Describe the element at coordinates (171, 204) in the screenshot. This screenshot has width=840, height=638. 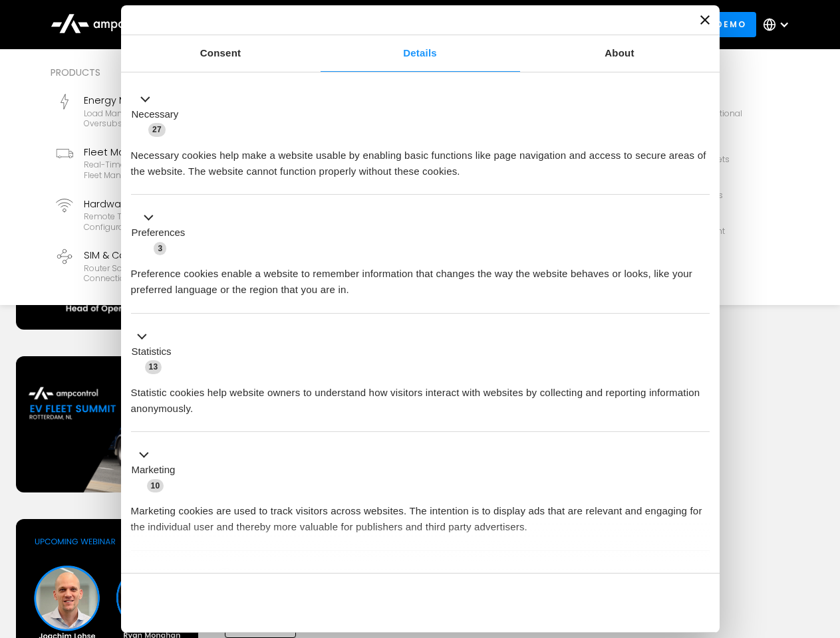
I see `div: Hardware Diagnostics` at that location.